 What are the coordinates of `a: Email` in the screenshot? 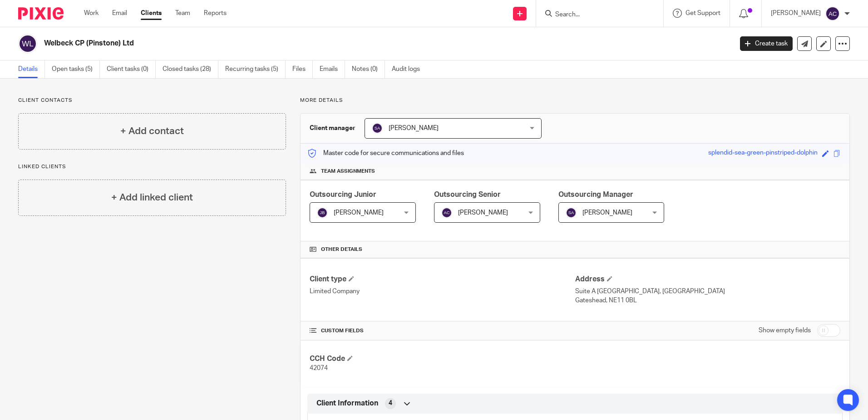 It's located at (119, 13).